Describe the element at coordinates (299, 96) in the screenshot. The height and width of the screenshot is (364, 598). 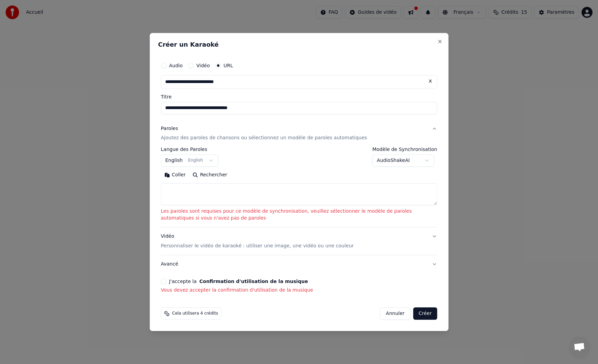
I see `label: Titre` at that location.